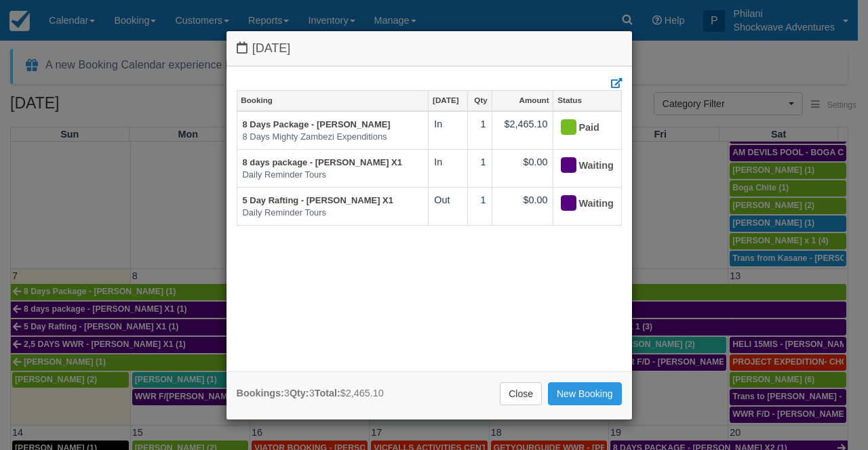  Describe the element at coordinates (584, 394) in the screenshot. I see `a: New Booking` at that location.